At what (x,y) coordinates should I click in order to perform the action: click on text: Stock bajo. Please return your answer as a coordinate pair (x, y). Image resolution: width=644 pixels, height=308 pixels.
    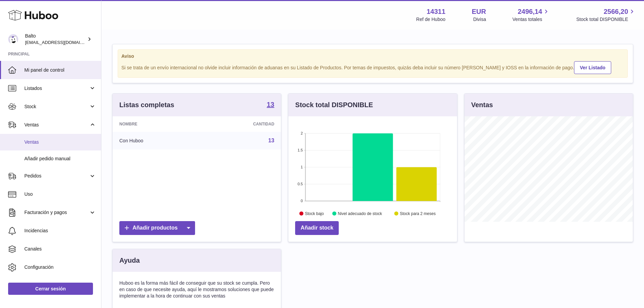
    Looking at the image, I should click on (315, 214).